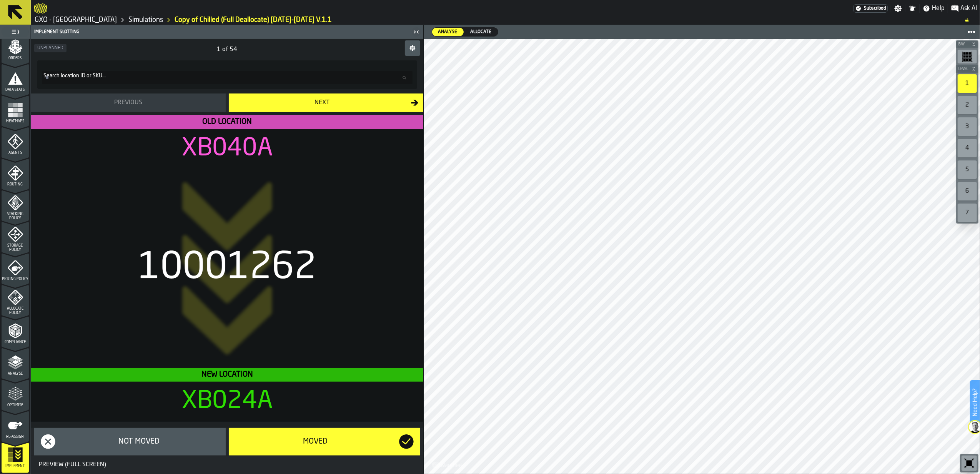 Image resolution: width=980 pixels, height=474 pixels. Describe the element at coordinates (15, 311) in the screenshot. I see `span: Allocate Policy` at that location.